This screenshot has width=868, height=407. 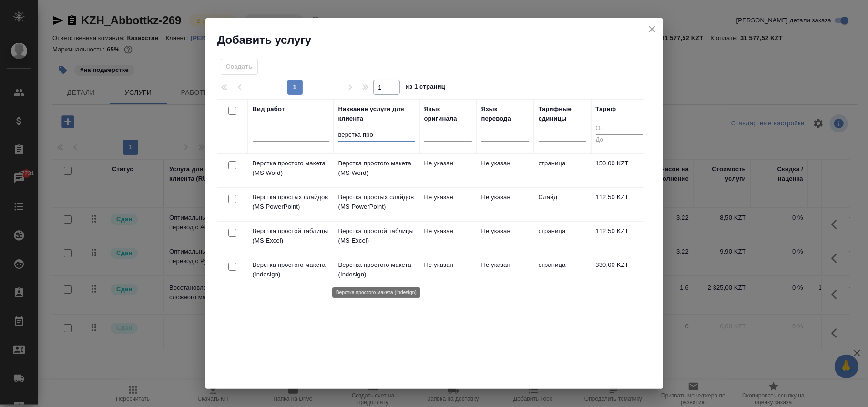 What do you see at coordinates (606, 109) in the screenshot?
I see `div: Тариф` at bounding box center [606, 109].